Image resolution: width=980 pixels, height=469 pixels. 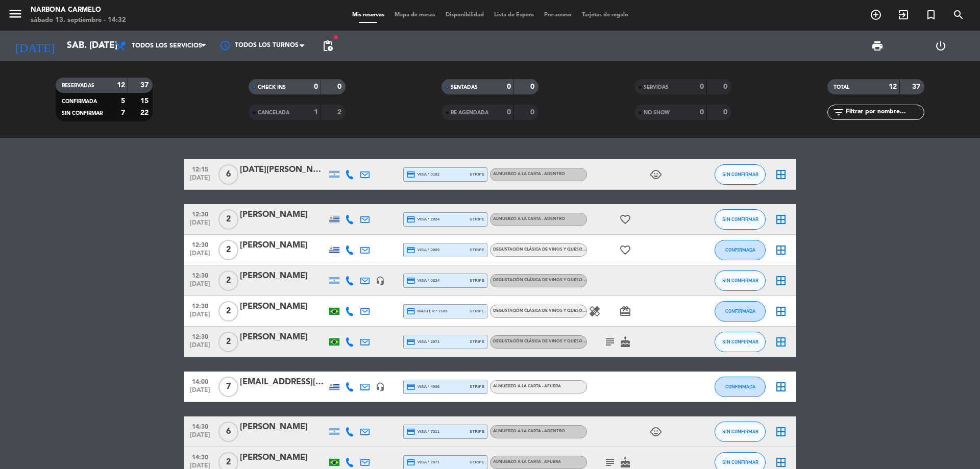 I want to click on span: fiber_manual_record, so click(x=336, y=37).